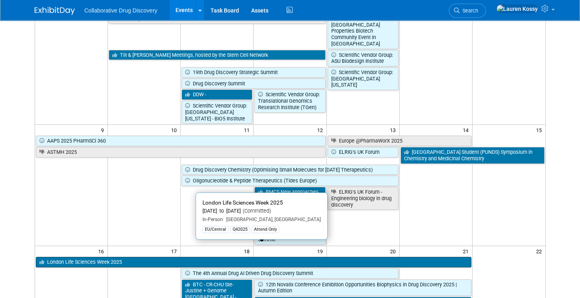  Describe the element at coordinates (248, 130) in the screenshot. I see `span: 11` at that location.